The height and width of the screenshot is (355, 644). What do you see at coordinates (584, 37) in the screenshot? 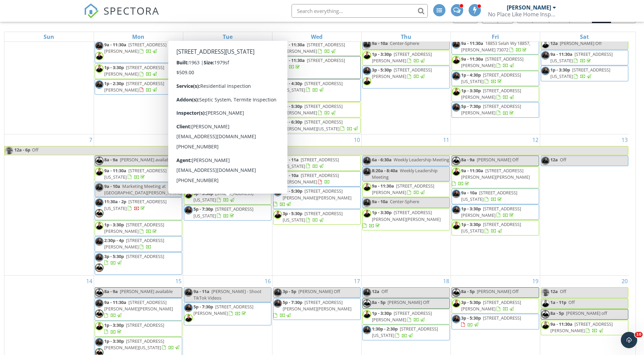
I see `a: Saturday` at bounding box center [584, 37].